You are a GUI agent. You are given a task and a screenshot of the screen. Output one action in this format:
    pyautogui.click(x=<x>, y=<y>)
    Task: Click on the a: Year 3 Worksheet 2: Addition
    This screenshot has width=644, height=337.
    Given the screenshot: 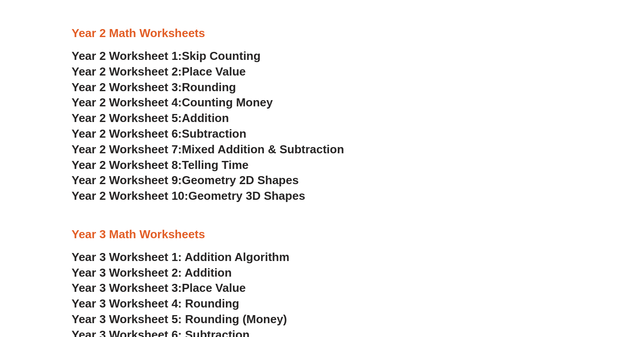 What is the action you would take?
    pyautogui.click(x=151, y=273)
    